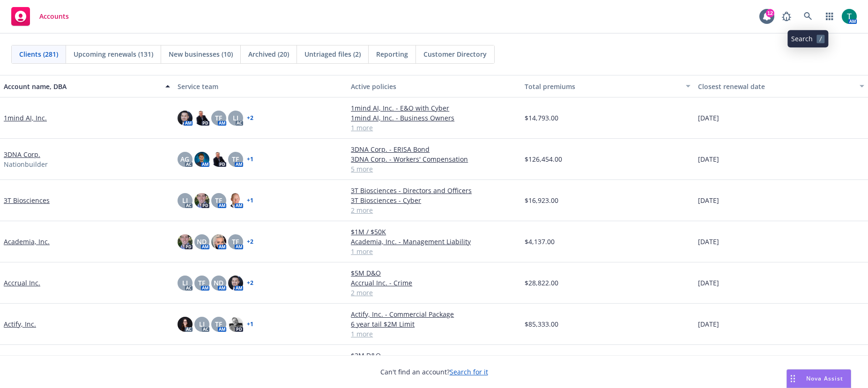 Image resolution: width=868 pixels, height=388 pixels. I want to click on a: 1mind AI, Inc., so click(25, 118).